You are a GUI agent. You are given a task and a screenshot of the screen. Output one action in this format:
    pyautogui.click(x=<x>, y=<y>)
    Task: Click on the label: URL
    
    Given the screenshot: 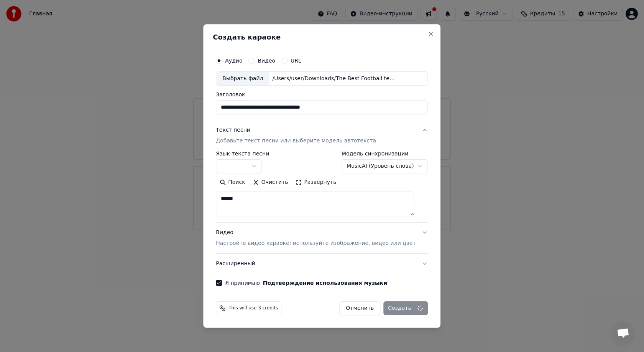 What is the action you would take?
    pyautogui.click(x=296, y=61)
    